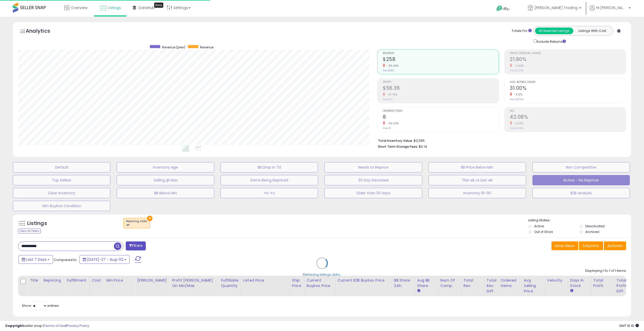 This screenshot has height=331, width=644. I want to click on small: -50.46%, so click(392, 66).